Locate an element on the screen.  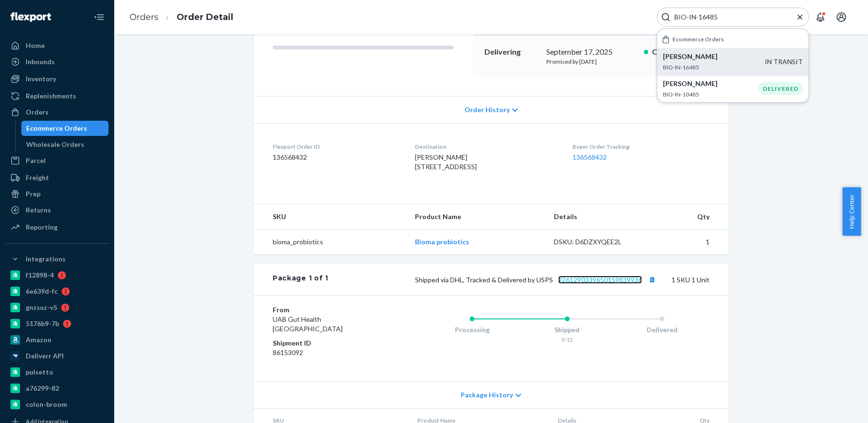
a: Deliverr API is located at coordinates (57, 357).